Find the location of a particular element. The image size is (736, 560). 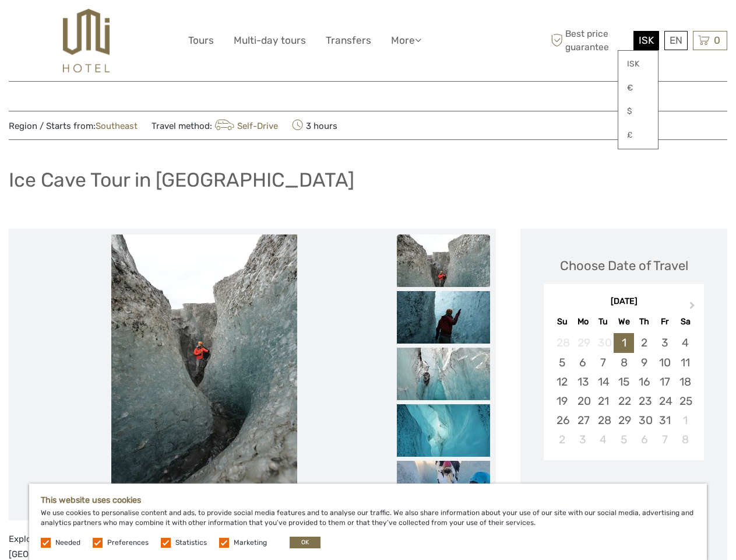

p: We're away right now. Please check back later! is located at coordinates (74, 25).